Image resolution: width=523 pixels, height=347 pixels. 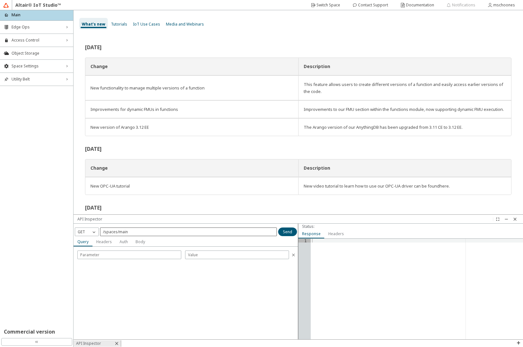 What do you see at coordinates (305, 241) in the screenshot?
I see `div: 1` at bounding box center [305, 241].